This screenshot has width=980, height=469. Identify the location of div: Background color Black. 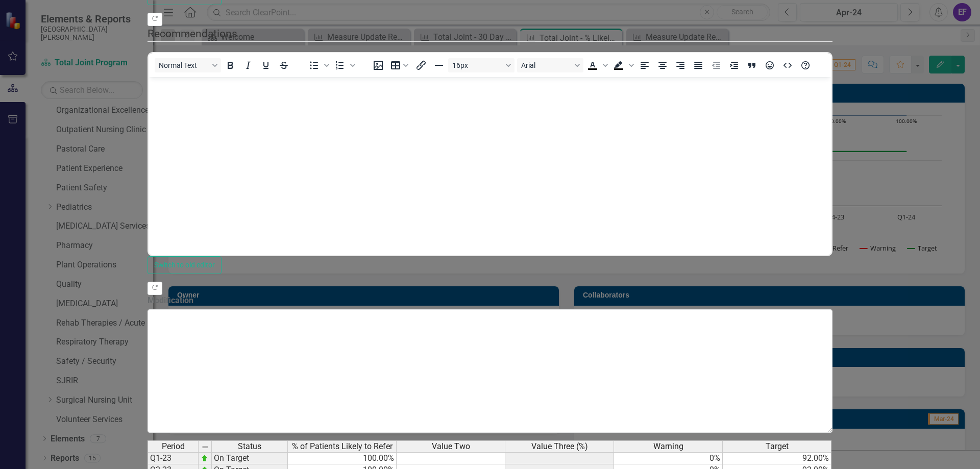
(623, 65).